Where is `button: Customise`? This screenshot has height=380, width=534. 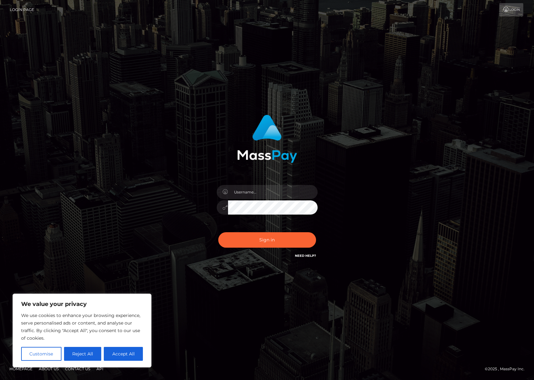
button: Customise is located at coordinates (41, 354).